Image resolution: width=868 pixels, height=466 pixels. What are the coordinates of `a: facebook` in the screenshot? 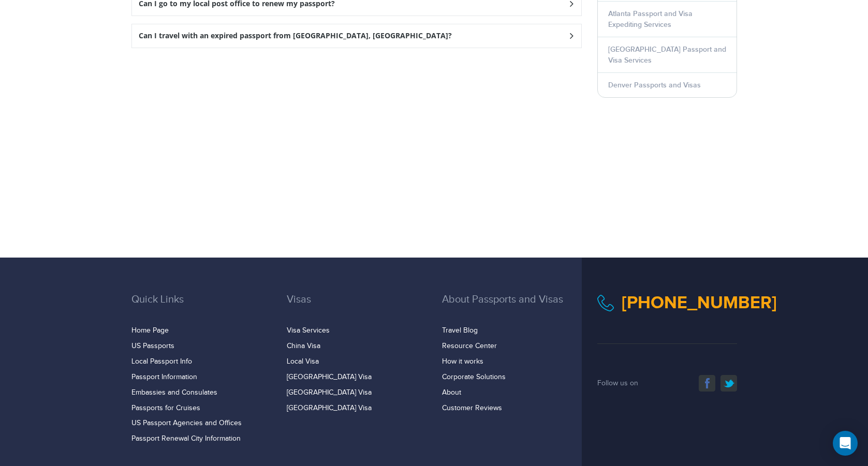 It's located at (707, 384).